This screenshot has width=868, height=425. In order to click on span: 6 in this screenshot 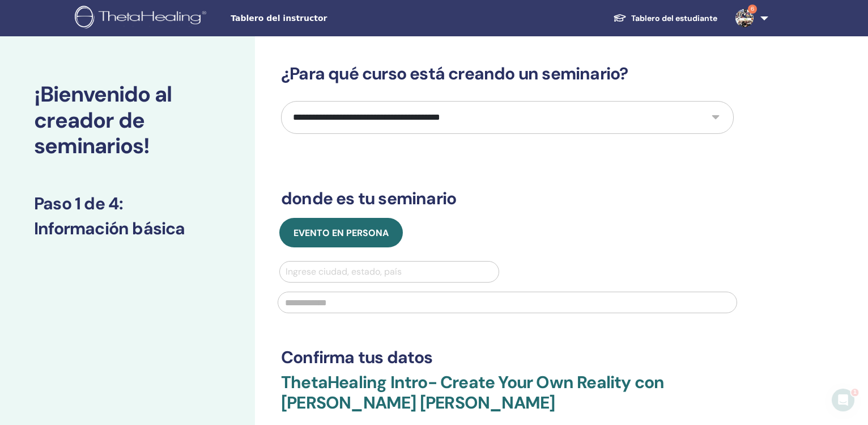, I will do `click(752, 9)`.